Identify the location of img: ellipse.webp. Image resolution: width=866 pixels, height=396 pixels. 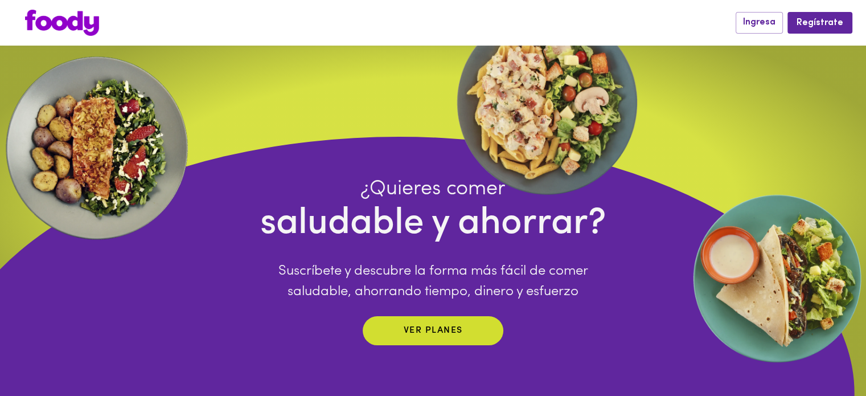
(547, 102).